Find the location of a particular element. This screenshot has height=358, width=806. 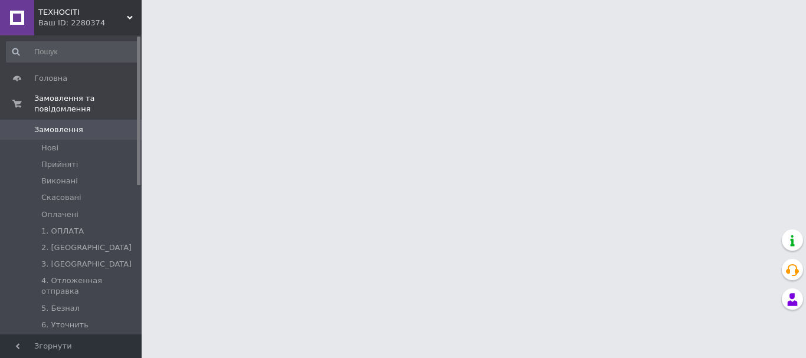

span: 4. Отложенная отправка is located at coordinates (90, 286).